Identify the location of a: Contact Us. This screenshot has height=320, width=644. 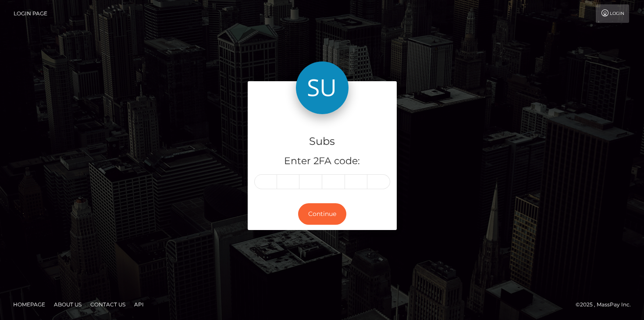
(108, 304).